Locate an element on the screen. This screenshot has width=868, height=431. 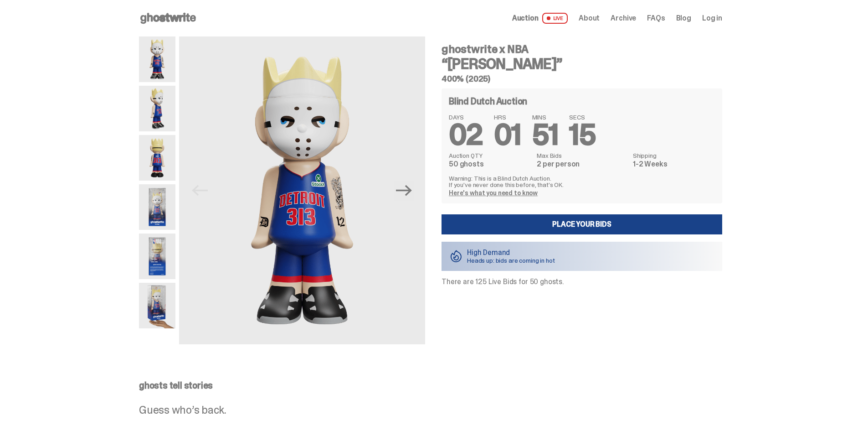
img: Eminem_NBA_400_12.png is located at coordinates (157, 207).